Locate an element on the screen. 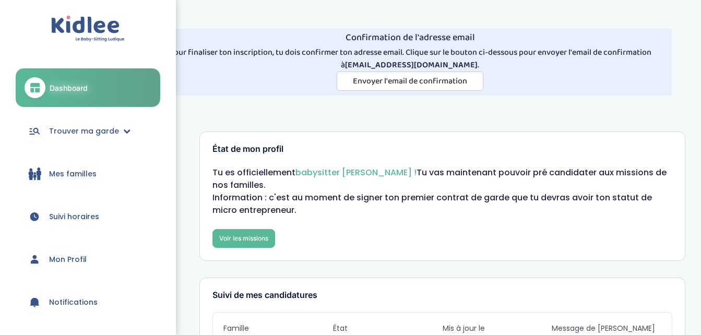 The image size is (701, 335). span: Notifications is located at coordinates (73, 302).